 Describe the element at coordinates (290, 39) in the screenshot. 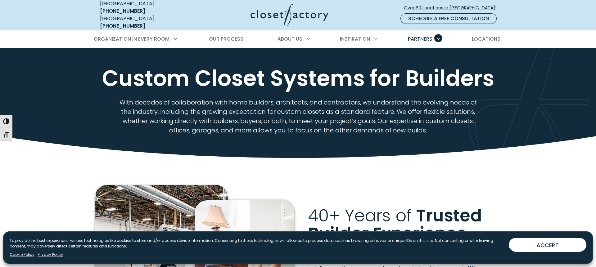

I see `span: About Us` at that location.